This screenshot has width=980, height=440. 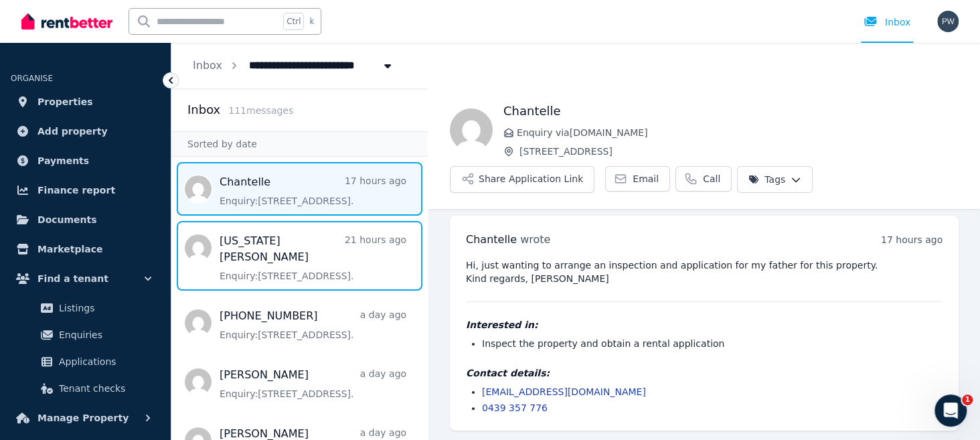 What do you see at coordinates (204, 110) in the screenshot?
I see `h2: Inbox` at bounding box center [204, 110].